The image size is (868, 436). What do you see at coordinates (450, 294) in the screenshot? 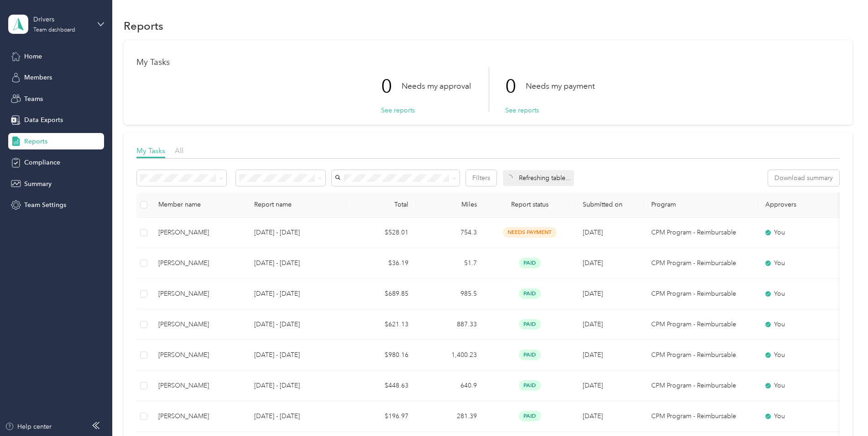
I see `td: 985.5` at bounding box center [450, 294].